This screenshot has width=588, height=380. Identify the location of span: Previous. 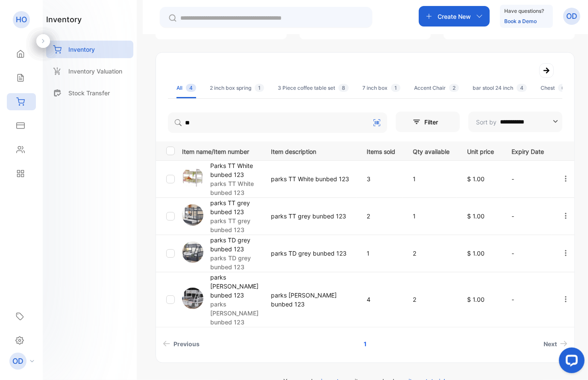
(186, 344).